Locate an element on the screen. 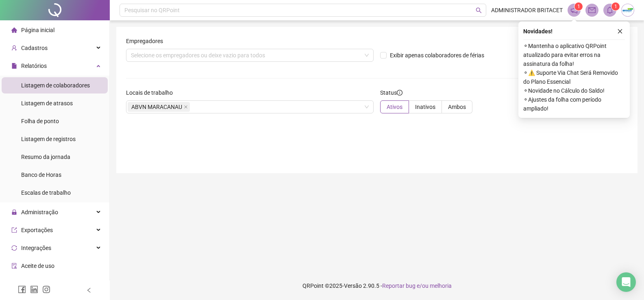 Image resolution: width=644 pixels, height=300 pixels. span: instagram is located at coordinates (46, 289).